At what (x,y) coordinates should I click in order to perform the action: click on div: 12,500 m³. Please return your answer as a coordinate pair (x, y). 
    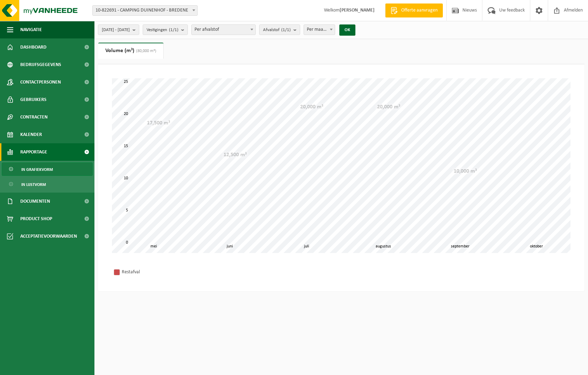
    Looking at the image, I should click on (235, 155).